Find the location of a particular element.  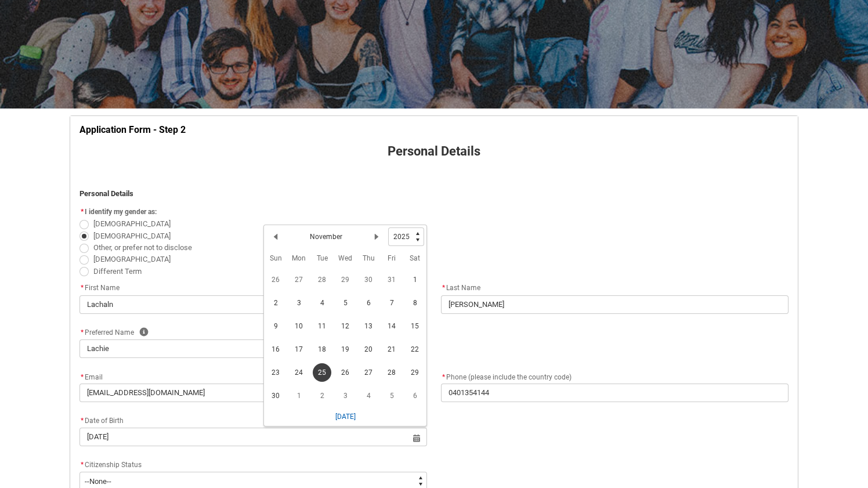

td: 2025-11-18 is located at coordinates (322, 349).